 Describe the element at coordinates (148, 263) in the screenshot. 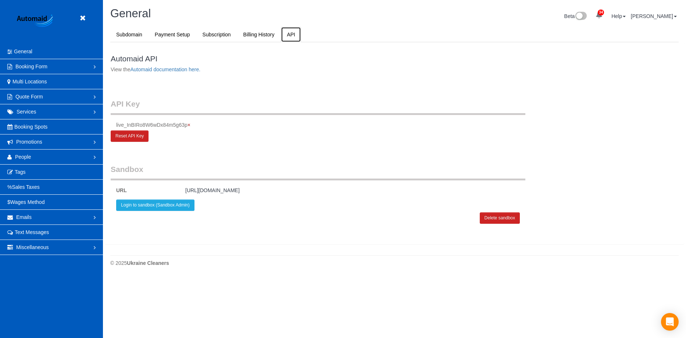

I see `strong: Ukraine Cleaners` at that location.